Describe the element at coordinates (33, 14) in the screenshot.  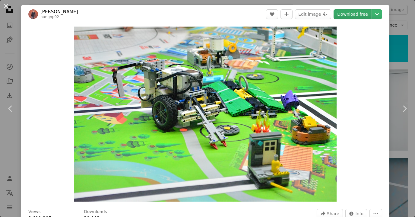
I see `img: Go to Hung Nguyen Phi's profile` at that location.